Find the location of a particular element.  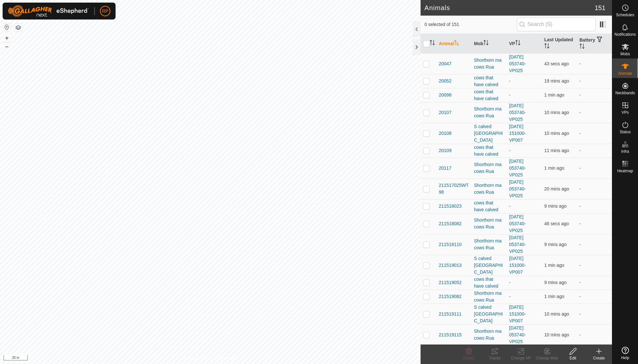

span: 0 selected of 151 is located at coordinates (470, 25).